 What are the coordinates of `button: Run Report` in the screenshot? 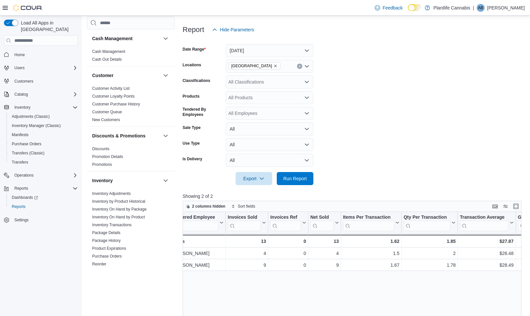 It's located at (295, 179).